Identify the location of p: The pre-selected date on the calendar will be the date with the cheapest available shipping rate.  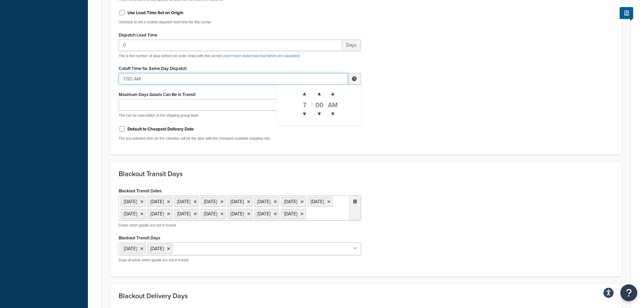
(240, 138).